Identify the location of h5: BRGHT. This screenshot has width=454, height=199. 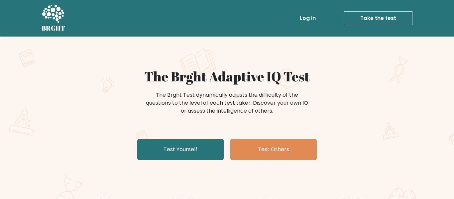
(54, 28).